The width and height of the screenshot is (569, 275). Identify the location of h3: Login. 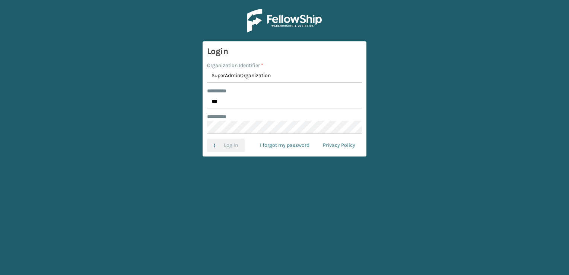
(285, 51).